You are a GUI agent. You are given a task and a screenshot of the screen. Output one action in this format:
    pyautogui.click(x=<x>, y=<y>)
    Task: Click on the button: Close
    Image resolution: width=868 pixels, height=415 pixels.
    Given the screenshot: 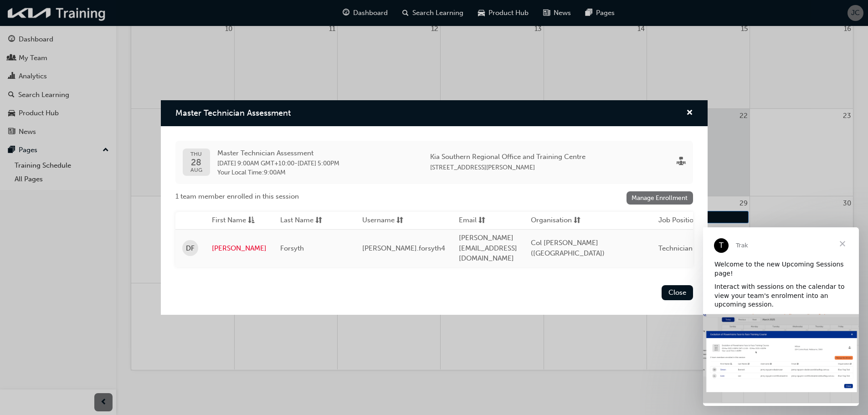 What is the action you would take?
    pyautogui.click(x=677, y=292)
    